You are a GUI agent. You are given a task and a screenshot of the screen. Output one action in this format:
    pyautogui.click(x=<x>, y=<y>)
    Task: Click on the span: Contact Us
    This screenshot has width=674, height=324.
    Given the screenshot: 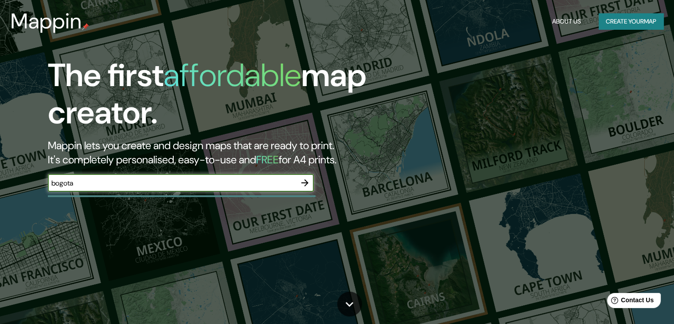 What is the action you would take?
    pyautogui.click(x=42, y=11)
    